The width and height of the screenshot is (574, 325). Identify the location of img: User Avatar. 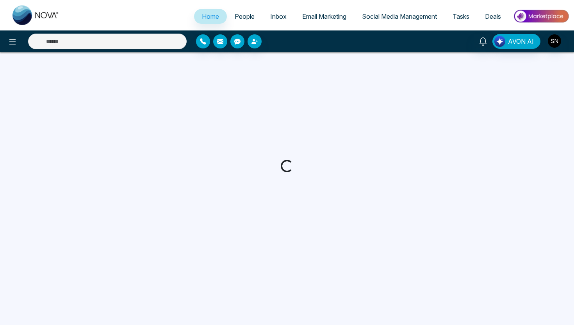
(555, 41).